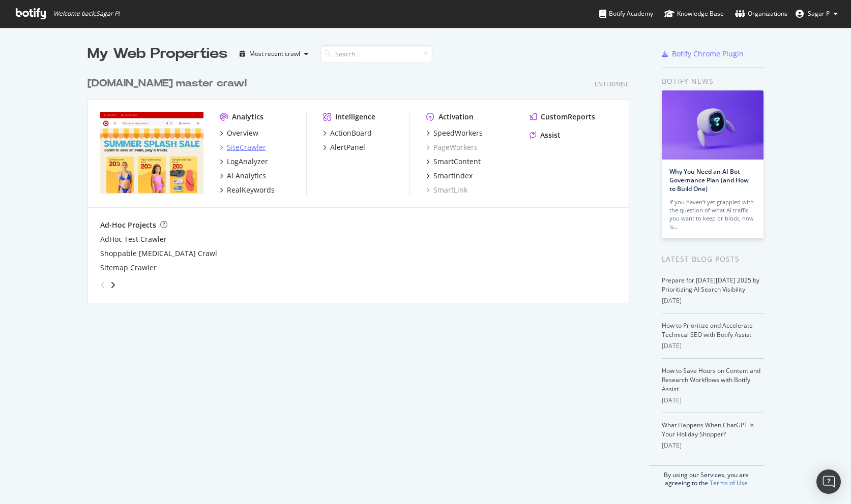 The image size is (851, 504). I want to click on div: angle-left, so click(103, 285).